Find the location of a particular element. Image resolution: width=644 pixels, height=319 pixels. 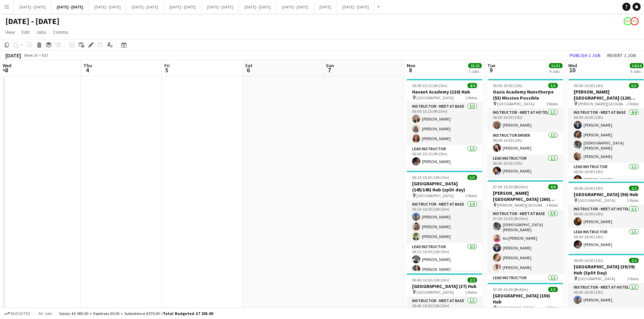

span: 4 is located at coordinates (88, 70).